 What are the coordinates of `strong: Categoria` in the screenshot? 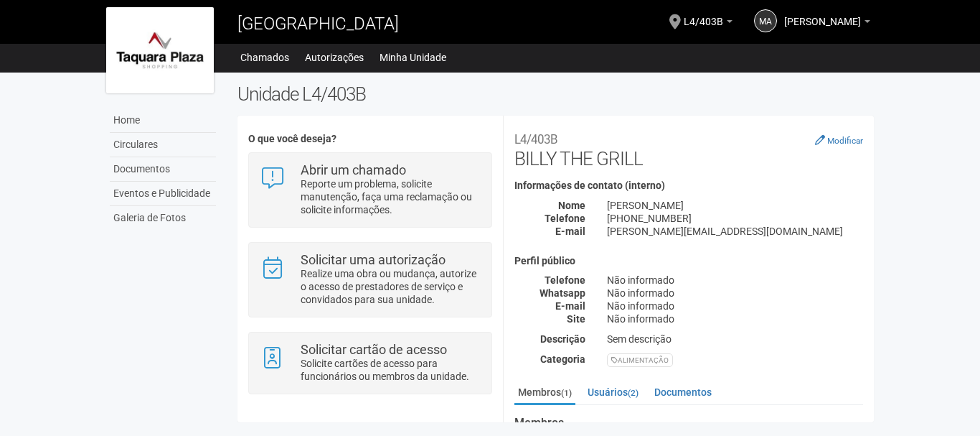 It's located at (563, 358).